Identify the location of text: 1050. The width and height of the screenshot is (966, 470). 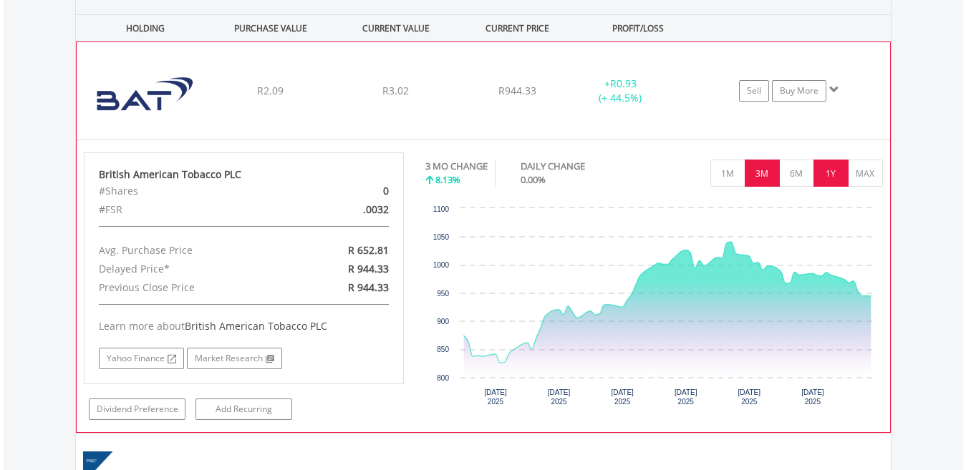
(441, 237).